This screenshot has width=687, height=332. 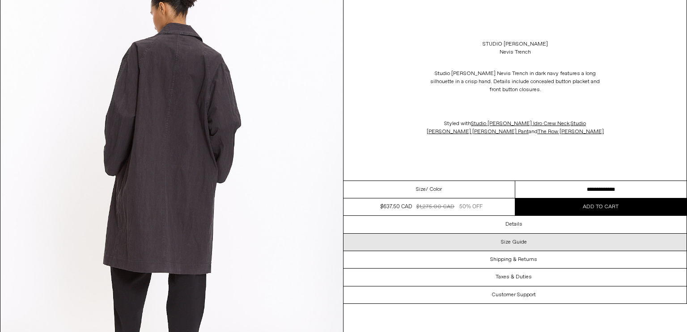 I want to click on h3: Customer Support, so click(x=513, y=295).